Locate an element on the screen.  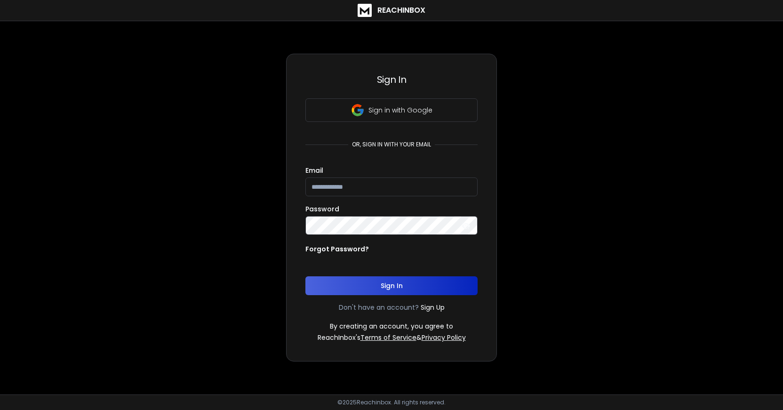
h1: ReachInbox is located at coordinates (401, 10).